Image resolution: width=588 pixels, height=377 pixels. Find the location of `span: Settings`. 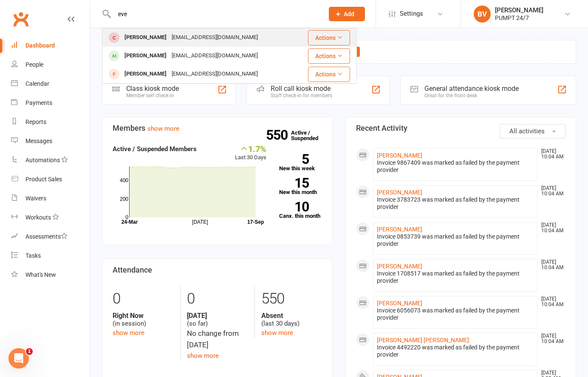

span: Settings is located at coordinates (411, 14).